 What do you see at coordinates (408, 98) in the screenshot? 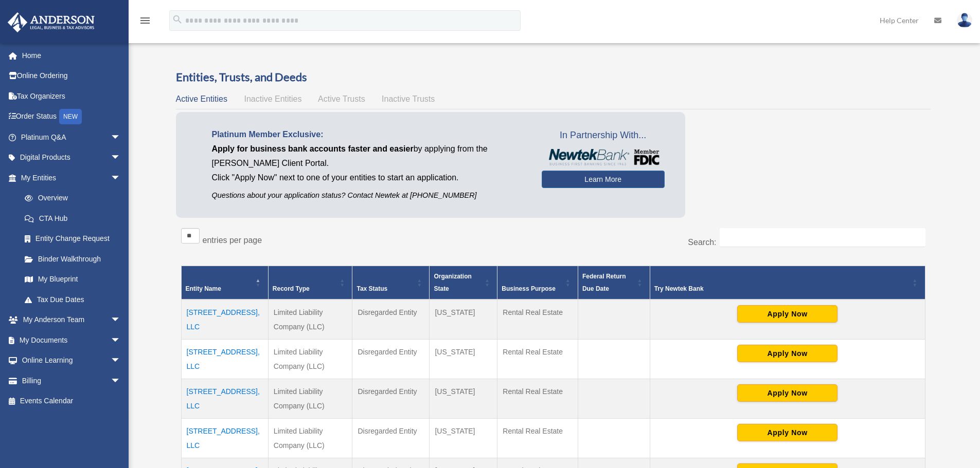
I see `span: Inactive Trusts` at bounding box center [408, 98].